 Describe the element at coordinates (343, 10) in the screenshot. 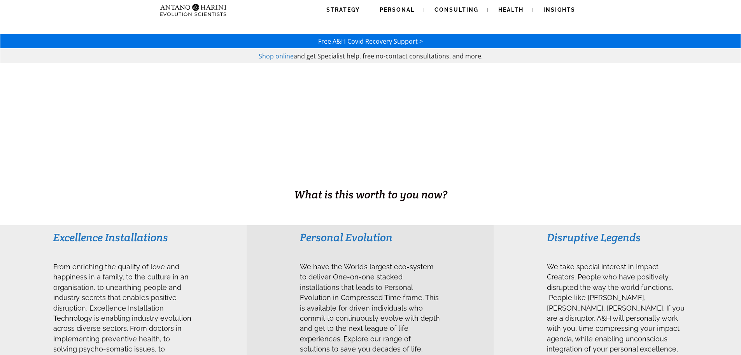

I see `span: Strategy` at that location.